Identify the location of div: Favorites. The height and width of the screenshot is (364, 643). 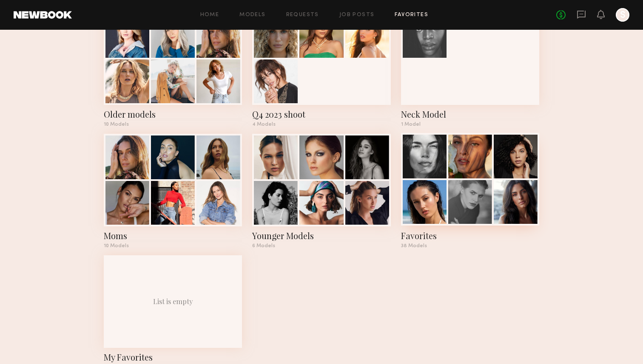
(470, 236).